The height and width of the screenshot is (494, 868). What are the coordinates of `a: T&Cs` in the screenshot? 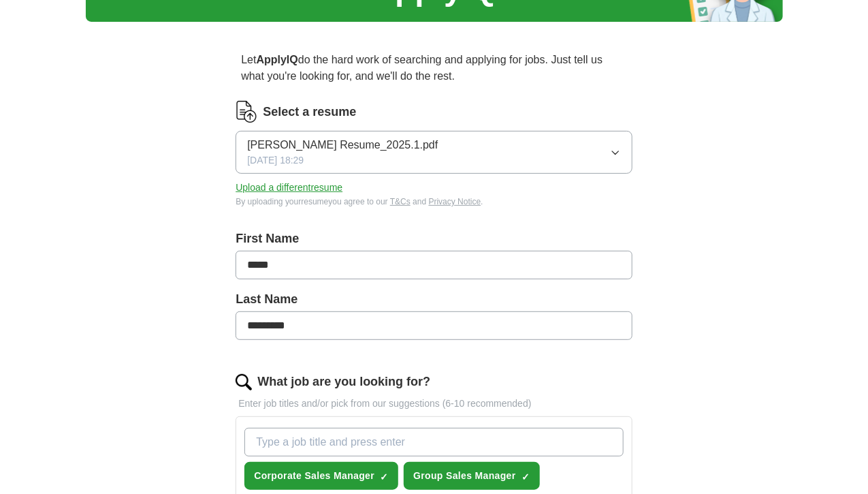 It's located at (400, 202).